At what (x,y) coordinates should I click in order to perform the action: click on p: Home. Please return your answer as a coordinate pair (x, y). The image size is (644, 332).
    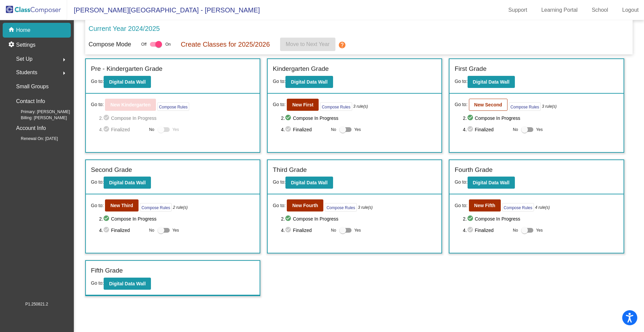
    Looking at the image, I should click on (23, 30).